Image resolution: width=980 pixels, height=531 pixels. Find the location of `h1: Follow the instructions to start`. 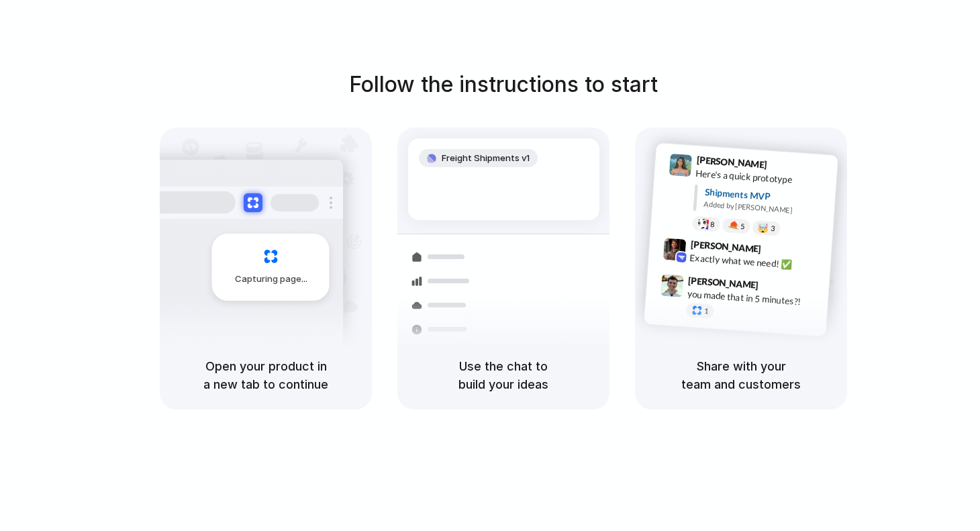

h1: Follow the instructions to start is located at coordinates (504, 85).